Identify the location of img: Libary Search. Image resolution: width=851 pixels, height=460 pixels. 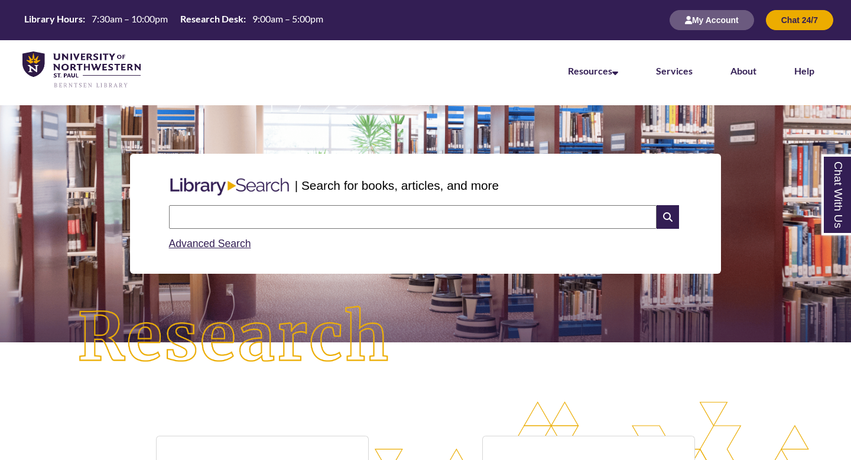
(229, 187).